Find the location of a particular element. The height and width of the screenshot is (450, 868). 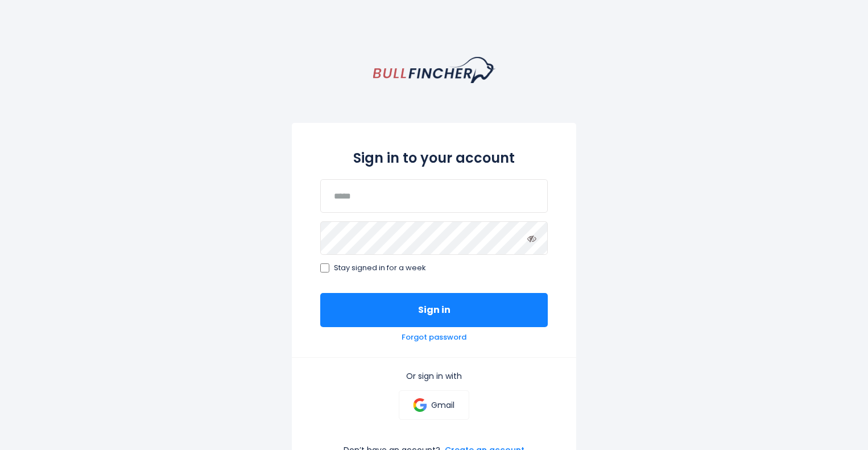

h2: Sign in to your account is located at coordinates (434, 158).